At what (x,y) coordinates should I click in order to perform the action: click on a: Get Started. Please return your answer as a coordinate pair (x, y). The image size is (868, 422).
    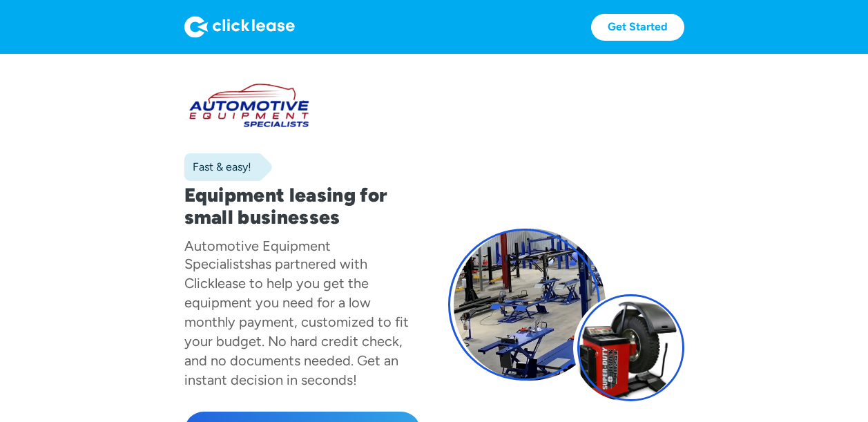
    Looking at the image, I should click on (637, 27).